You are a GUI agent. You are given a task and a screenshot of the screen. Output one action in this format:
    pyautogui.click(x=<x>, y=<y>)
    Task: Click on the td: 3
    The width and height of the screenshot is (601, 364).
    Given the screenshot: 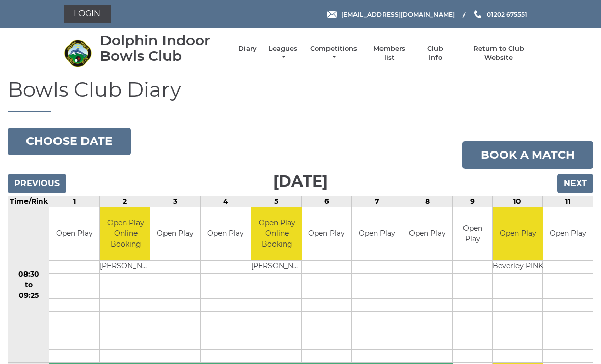 What is the action you would take?
    pyautogui.click(x=175, y=201)
    